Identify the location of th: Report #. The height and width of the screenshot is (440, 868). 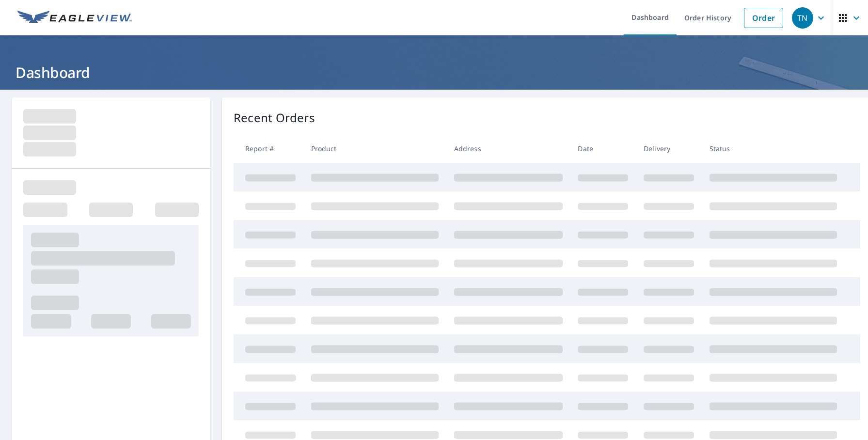
(269, 148).